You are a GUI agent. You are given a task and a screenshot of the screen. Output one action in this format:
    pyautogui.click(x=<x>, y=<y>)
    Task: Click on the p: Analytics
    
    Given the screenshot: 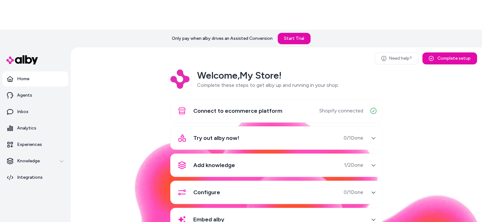 What is the action you would take?
    pyautogui.click(x=27, y=128)
    